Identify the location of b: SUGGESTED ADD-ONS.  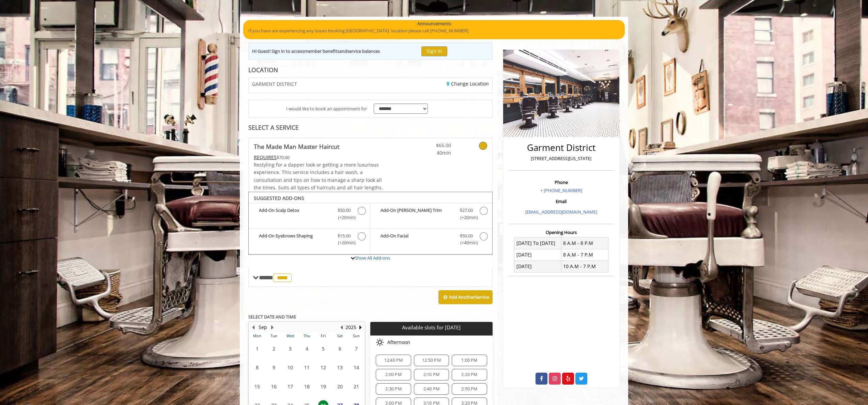
(279, 198).